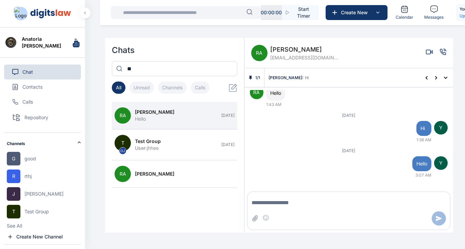 This screenshot has width=465, height=249. Describe the element at coordinates (141, 148) in the screenshot. I see `span: User :` at that location.